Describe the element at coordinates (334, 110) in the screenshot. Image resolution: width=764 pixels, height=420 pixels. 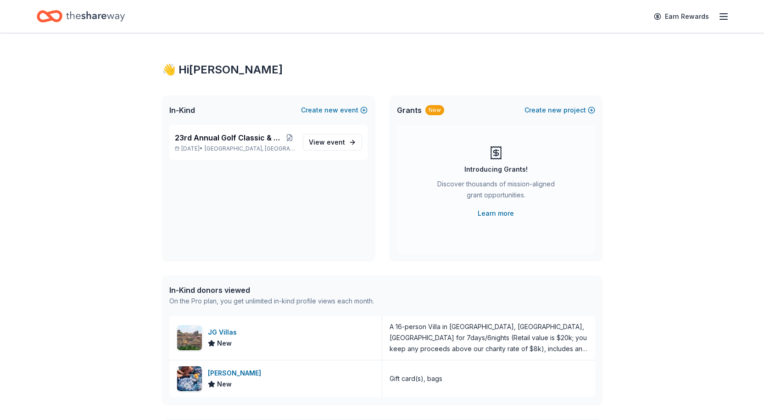
I see `button: Createnewevent` at that location.